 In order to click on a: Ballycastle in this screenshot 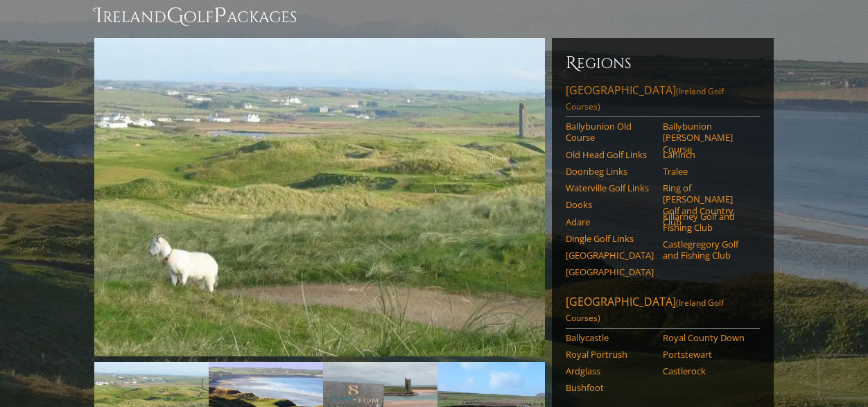, I will do `click(610, 338)`.